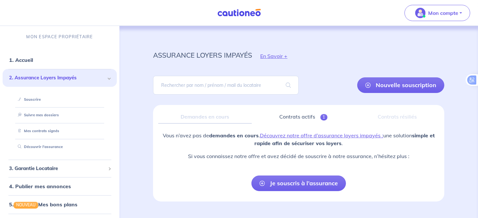  I want to click on div: Mes contrats signés, so click(60, 131).